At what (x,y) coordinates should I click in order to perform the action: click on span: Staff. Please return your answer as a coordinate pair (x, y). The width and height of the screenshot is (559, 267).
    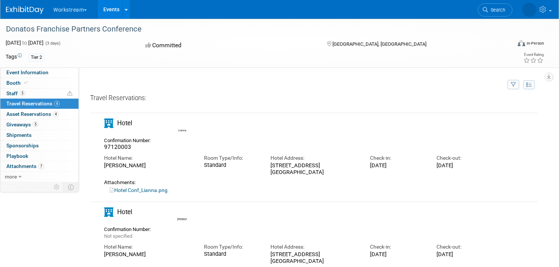
    Looking at the image, I should click on (16, 93).